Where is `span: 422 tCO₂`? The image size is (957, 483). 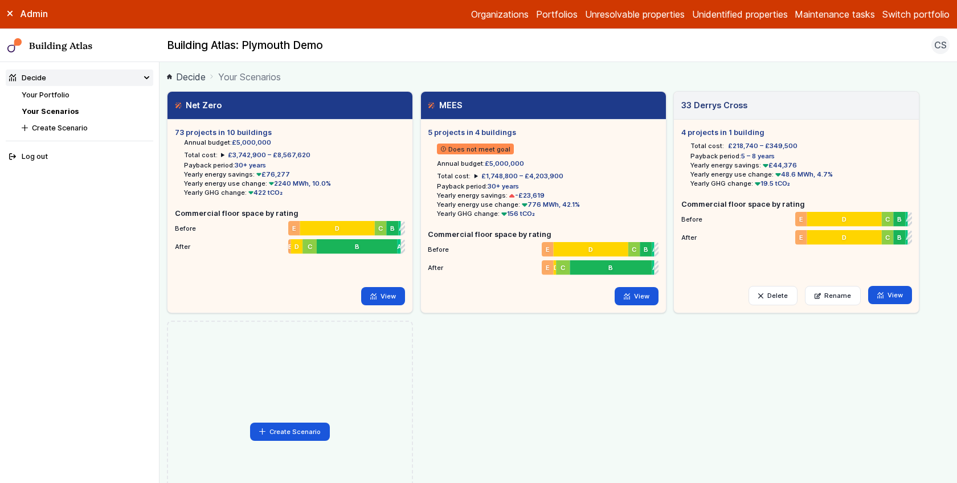 span: 422 tCO₂ is located at coordinates (265, 193).